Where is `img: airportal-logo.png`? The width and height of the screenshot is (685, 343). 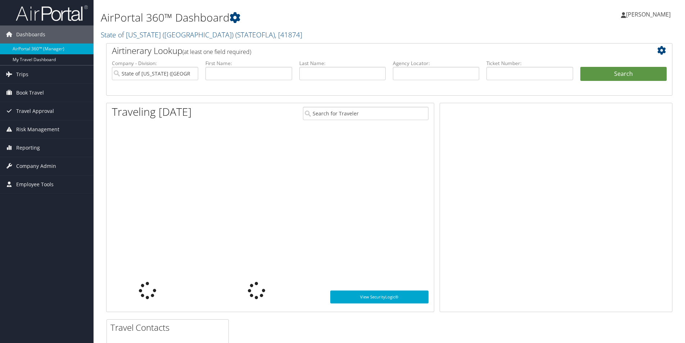 img: airportal-logo.png is located at coordinates (52, 13).